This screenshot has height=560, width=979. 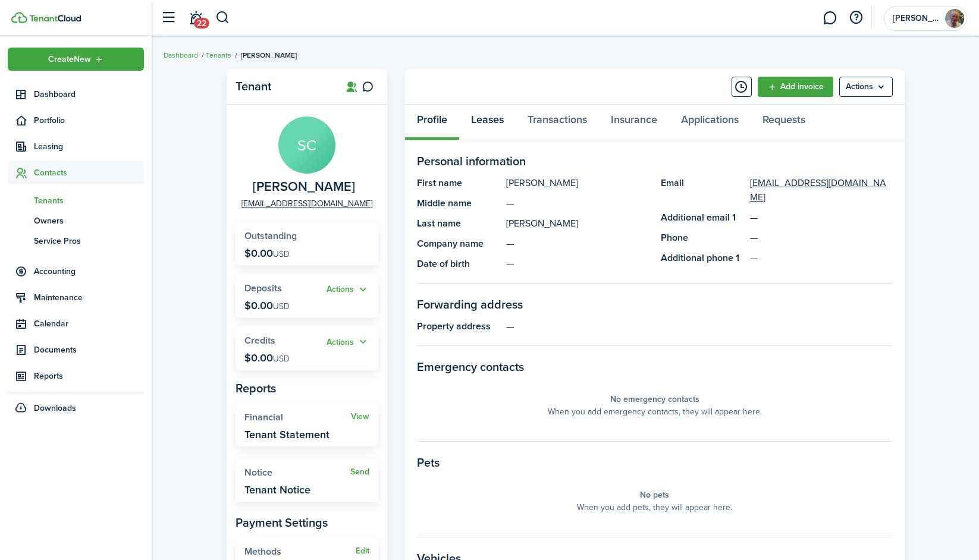 What do you see at coordinates (298, 417) in the screenshot?
I see `widget-stats-title: Financial` at bounding box center [298, 417].